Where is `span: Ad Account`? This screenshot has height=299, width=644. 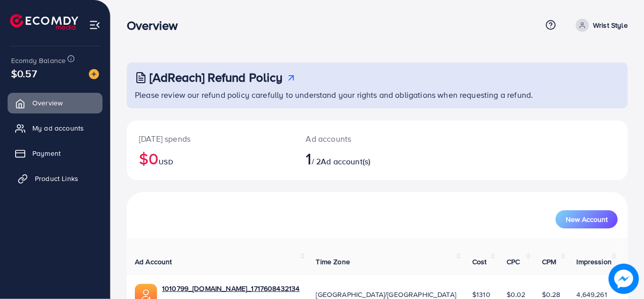 span: Ad Account is located at coordinates (153, 262).